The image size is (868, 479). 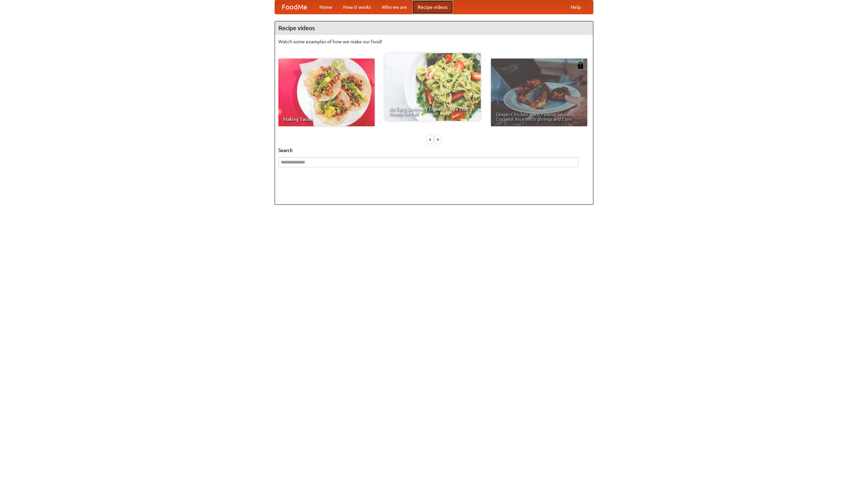 What do you see at coordinates (394, 7) in the screenshot?
I see `a: Who we are` at bounding box center [394, 7].